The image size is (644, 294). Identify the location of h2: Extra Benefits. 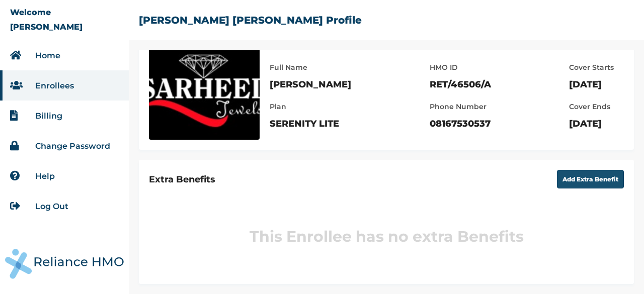
(182, 180).